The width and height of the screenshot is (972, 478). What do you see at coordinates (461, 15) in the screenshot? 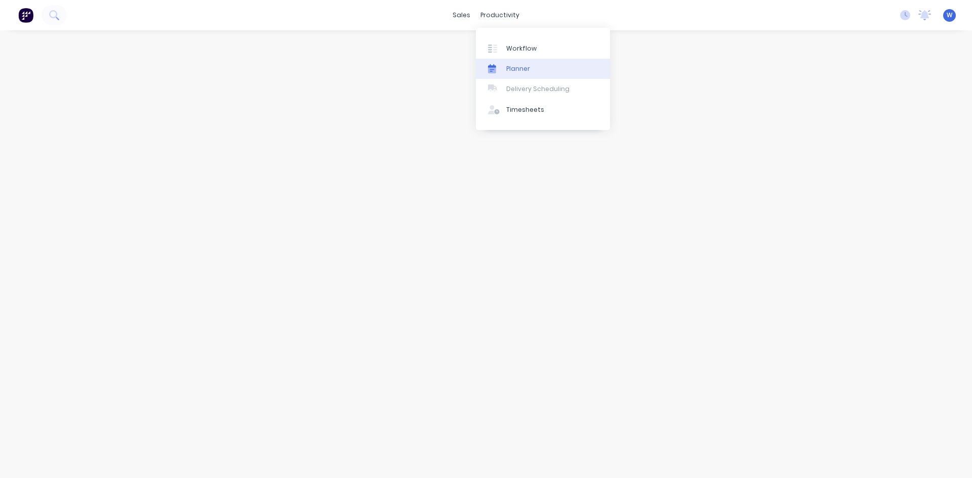
I see `div: sales` at bounding box center [461, 15].